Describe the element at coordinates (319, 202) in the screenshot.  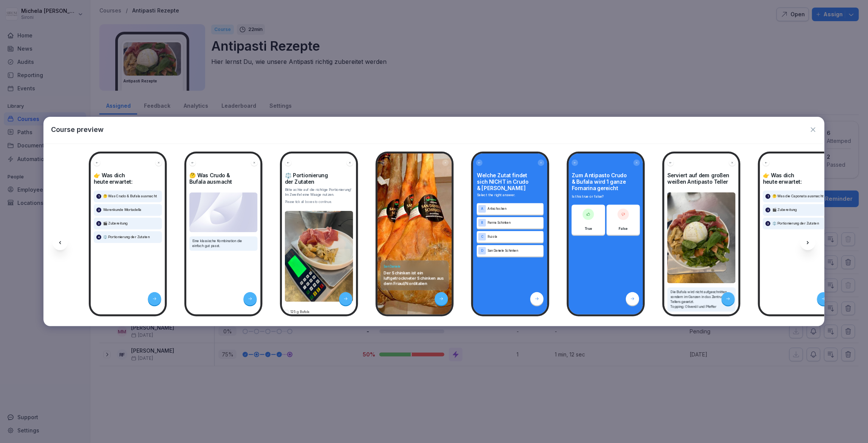
I see `div: Please tick all boxes to continue.` at that location.